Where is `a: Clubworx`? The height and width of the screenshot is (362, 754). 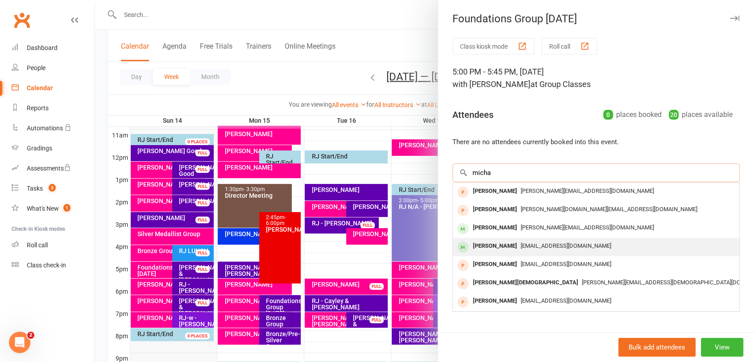
a: Clubworx is located at coordinates (22, 20).